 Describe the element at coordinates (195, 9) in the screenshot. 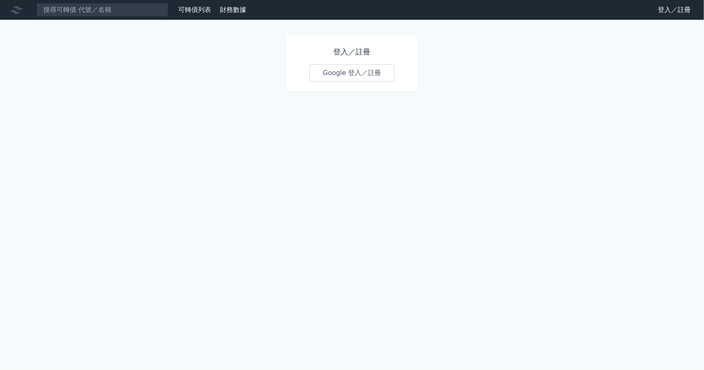

I see `a: 可轉債列表` at that location.